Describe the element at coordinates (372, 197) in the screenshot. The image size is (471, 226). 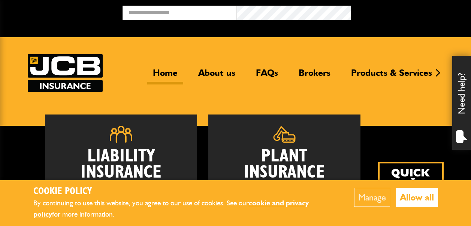
I see `button: Manage` at that location.